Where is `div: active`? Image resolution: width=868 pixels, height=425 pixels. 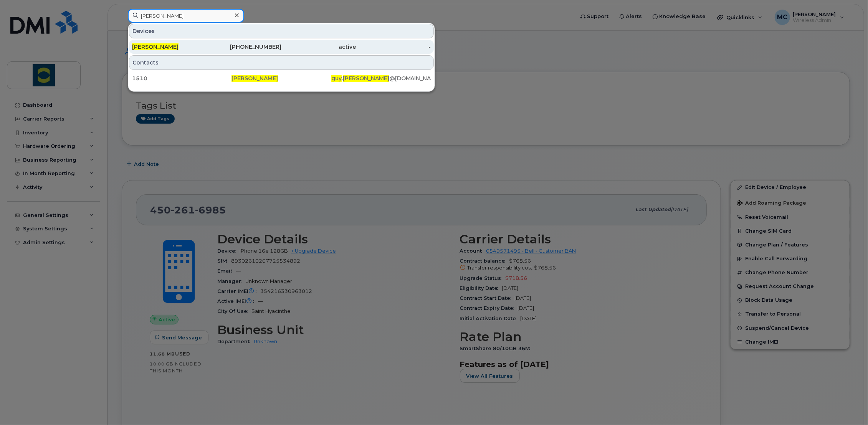
div: active is located at coordinates (319, 47).